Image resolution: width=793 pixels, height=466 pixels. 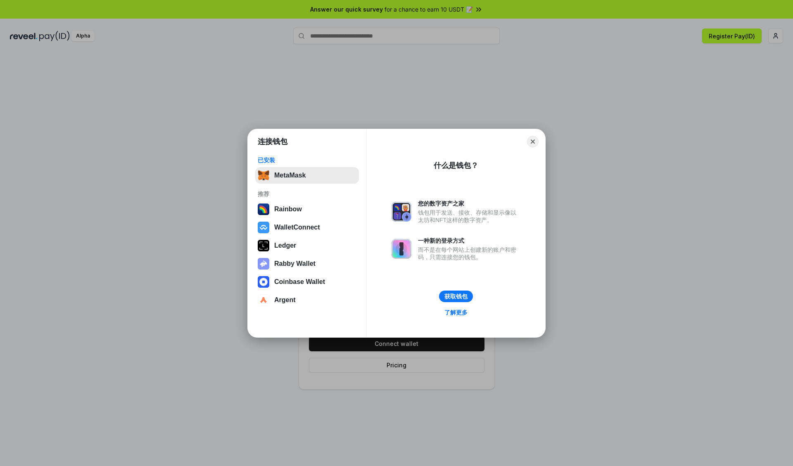 What do you see at coordinates (285, 246) in the screenshot?
I see `div: Ledger` at bounding box center [285, 246].